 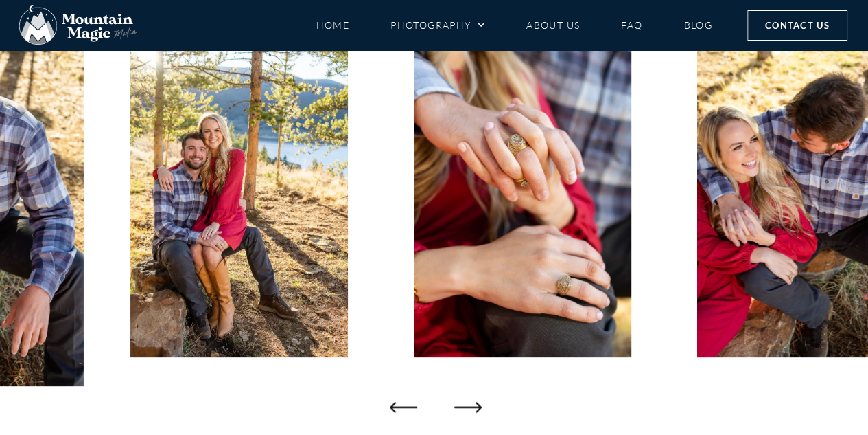 I want to click on a: About Us, so click(x=554, y=24).